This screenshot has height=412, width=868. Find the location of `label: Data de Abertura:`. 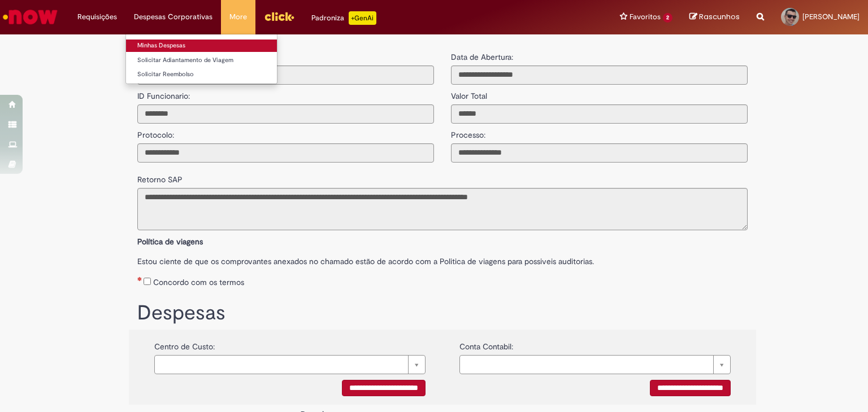

label: Data de Abertura: is located at coordinates (482, 57).